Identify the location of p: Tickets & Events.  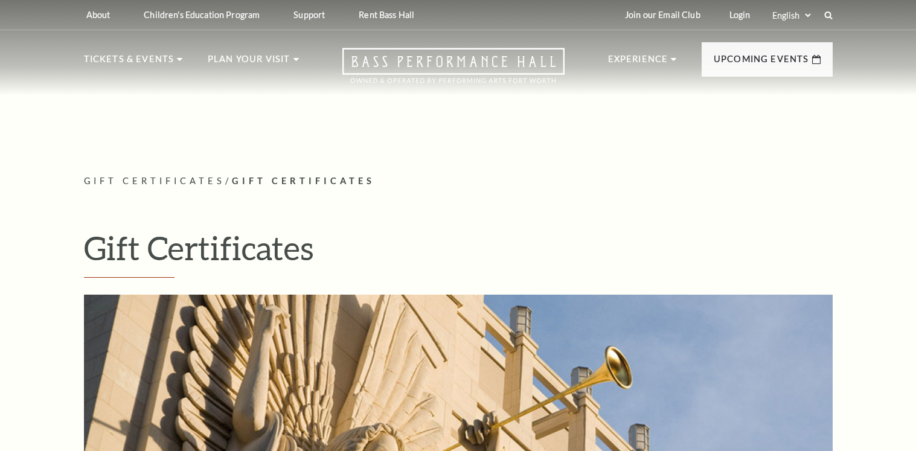
(129, 63).